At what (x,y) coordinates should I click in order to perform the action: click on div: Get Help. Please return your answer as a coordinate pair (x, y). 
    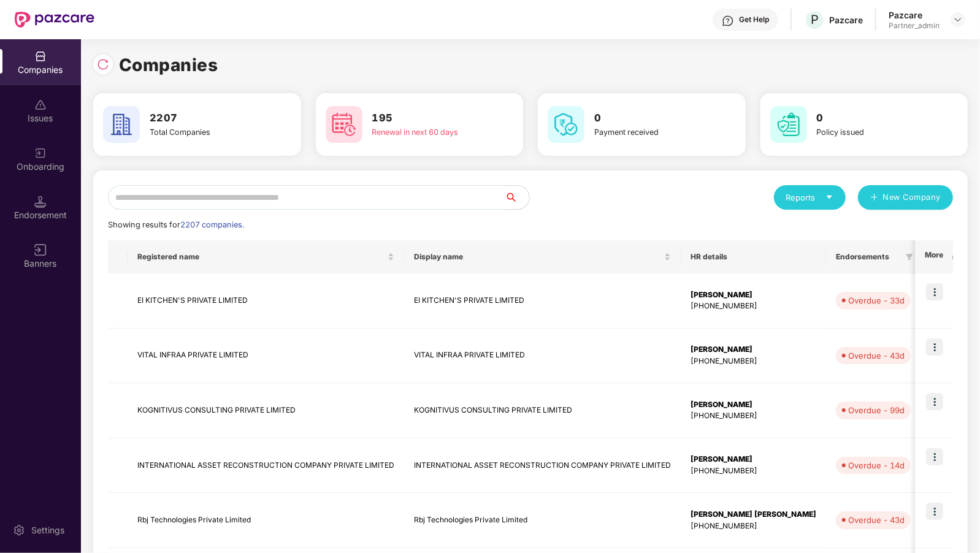
    Looking at the image, I should click on (754, 19).